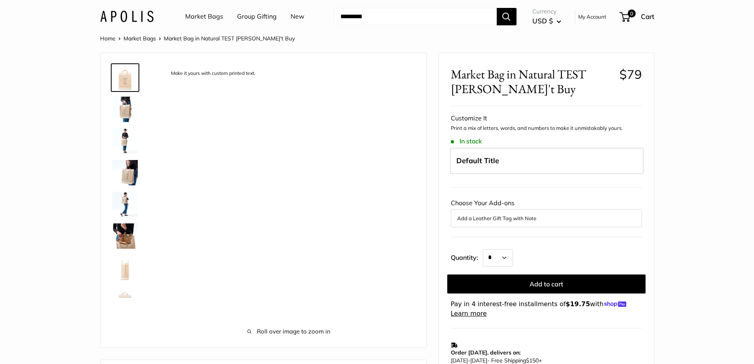 Image resolution: width=754 pixels, height=364 pixels. I want to click on span: Roll over image to zoom in, so click(289, 331).